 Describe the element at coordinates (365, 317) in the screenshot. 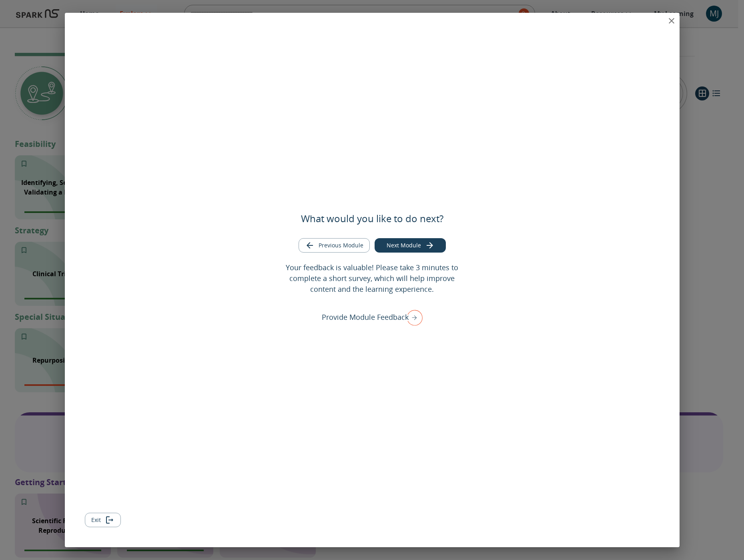

I see `p: Provide Module Feedback` at that location.